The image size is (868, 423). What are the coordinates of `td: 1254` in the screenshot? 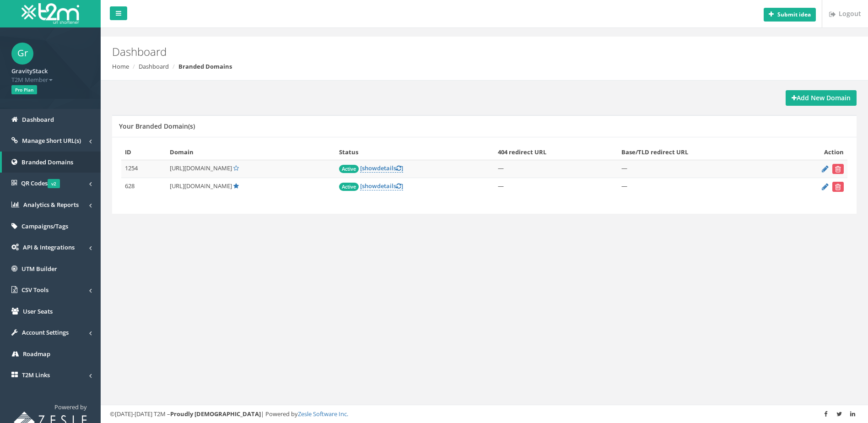 It's located at (144, 169).